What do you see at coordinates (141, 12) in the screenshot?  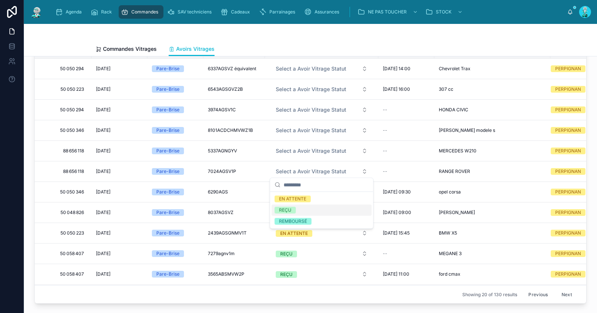 I see `a: Commandes` at bounding box center [141, 12].